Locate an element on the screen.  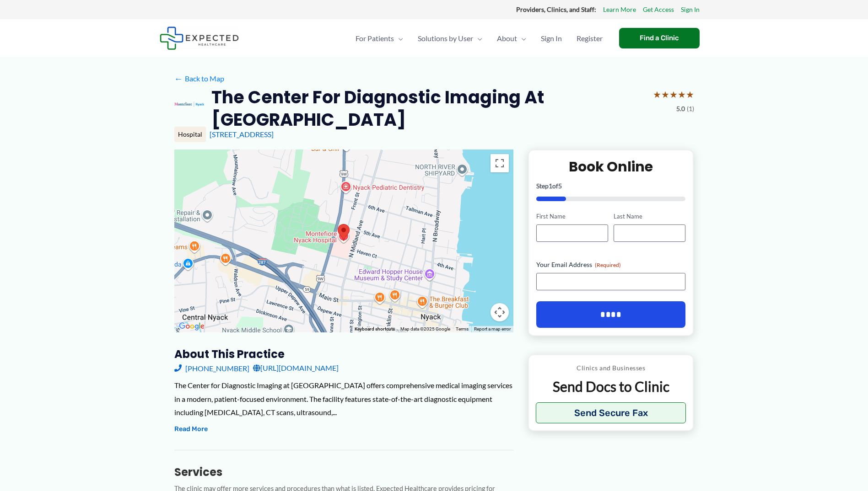
span: Register is located at coordinates (589, 39).